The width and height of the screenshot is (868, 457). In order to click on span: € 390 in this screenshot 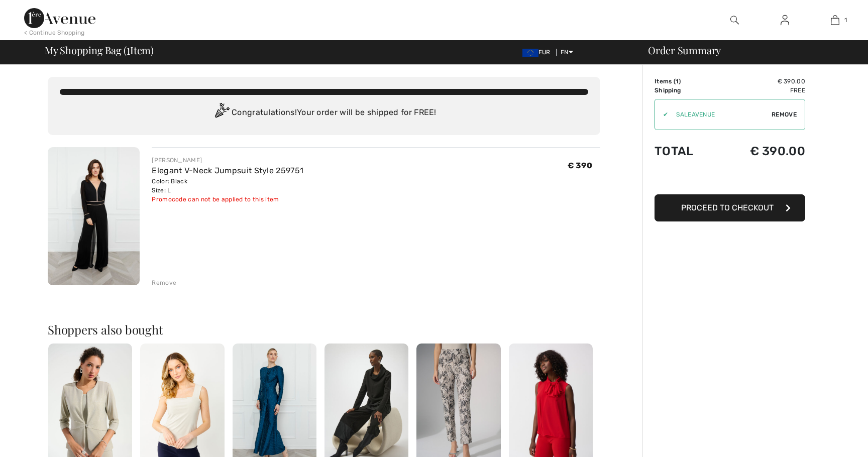, I will do `click(580, 165)`.